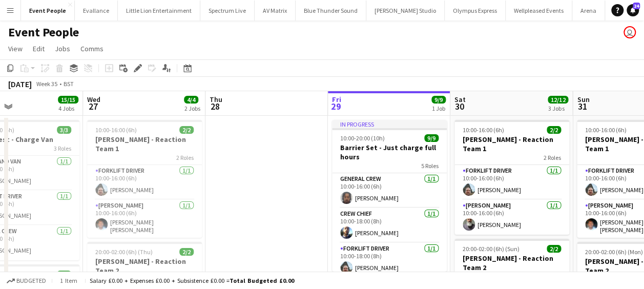  Describe the element at coordinates (637, 6) in the screenshot. I see `span: 24` at that location.